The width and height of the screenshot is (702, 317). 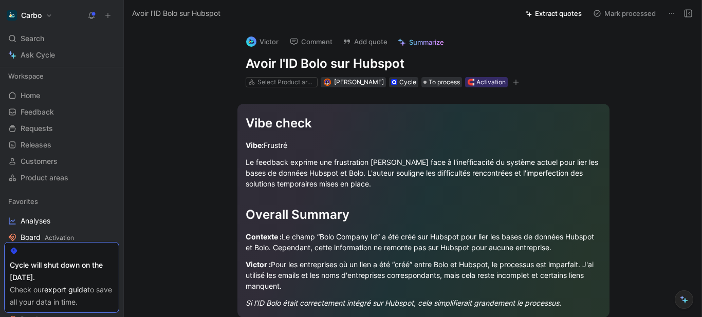 What do you see at coordinates (427, 42) in the screenshot?
I see `span: Summarize` at bounding box center [427, 42].